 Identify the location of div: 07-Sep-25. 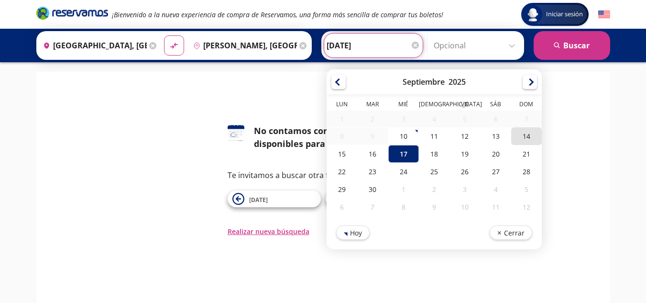
(526, 119).